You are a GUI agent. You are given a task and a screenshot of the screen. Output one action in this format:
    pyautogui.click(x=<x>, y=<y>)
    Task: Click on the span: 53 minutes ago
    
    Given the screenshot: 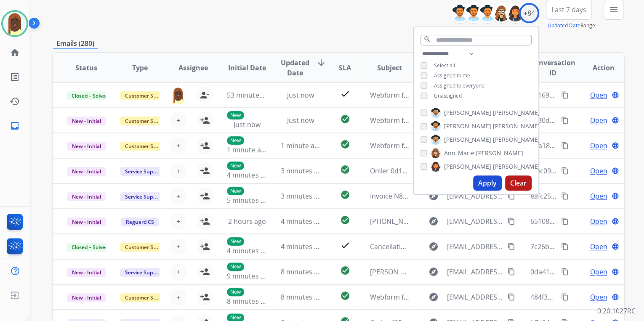 What is the action you would take?
    pyautogui.click(x=252, y=95)
    